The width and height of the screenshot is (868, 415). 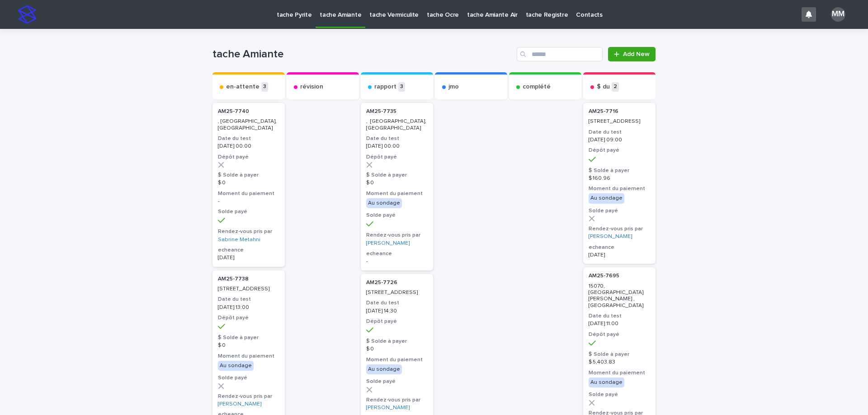 What do you see at coordinates (603, 87) in the screenshot?
I see `p: $ du` at bounding box center [603, 87].